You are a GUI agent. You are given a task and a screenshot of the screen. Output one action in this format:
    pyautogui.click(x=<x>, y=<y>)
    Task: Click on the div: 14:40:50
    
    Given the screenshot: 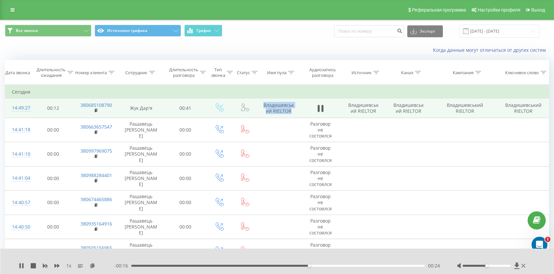 What is the action you would take?
    pyautogui.click(x=18, y=227)
    